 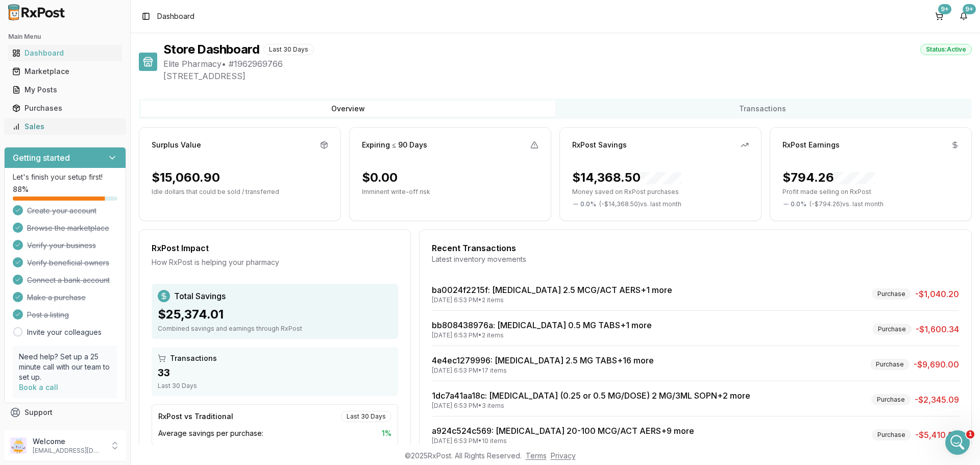 I want to click on button: Sales, so click(x=65, y=127).